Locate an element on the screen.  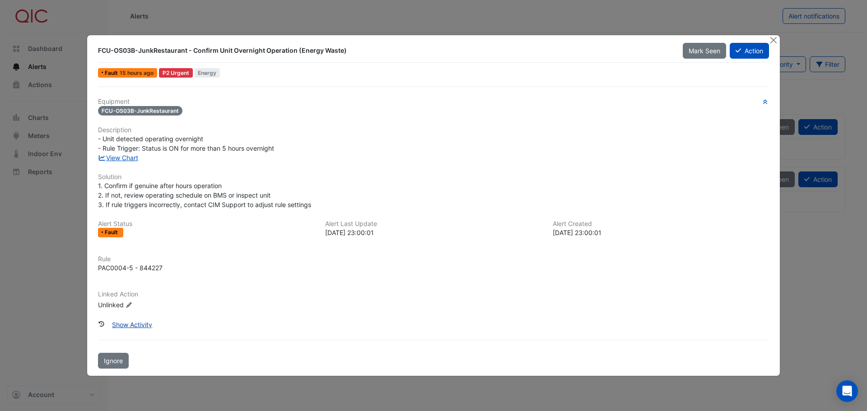
h6: Alert Created is located at coordinates (660, 224).